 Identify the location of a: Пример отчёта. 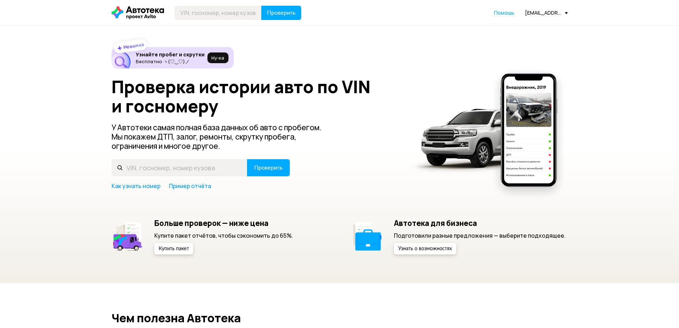
(190, 186).